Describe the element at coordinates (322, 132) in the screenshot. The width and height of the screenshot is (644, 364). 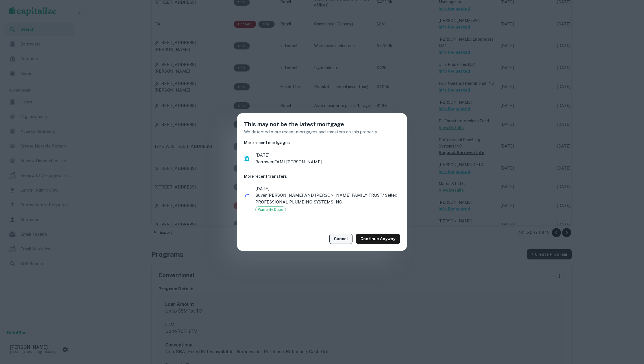
I see `p: We detected more recent mortgages and transfers on this property.` at that location.